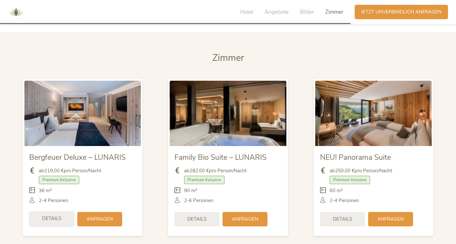 This screenshot has height=244, width=456. What do you see at coordinates (373, 113) in the screenshot?
I see `img: NEU! Panorama Suite` at bounding box center [373, 113].